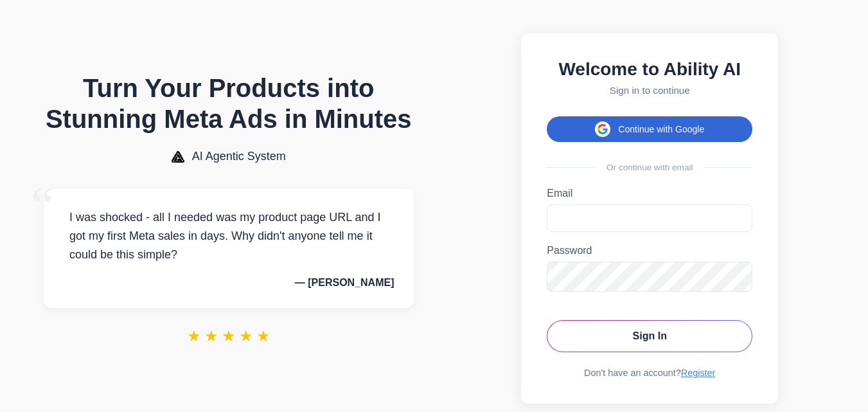  What do you see at coordinates (650, 70) in the screenshot?
I see `h2: Welcome to Ability AI` at bounding box center [650, 70].